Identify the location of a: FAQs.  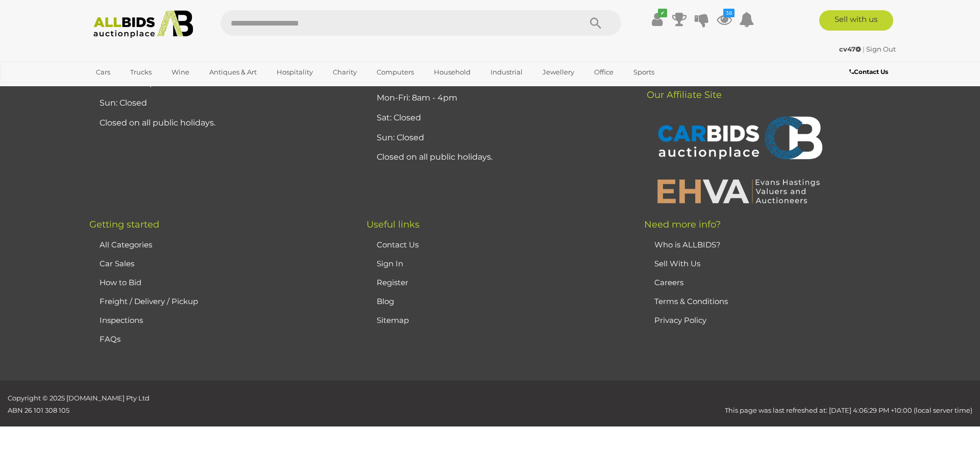
(110, 339).